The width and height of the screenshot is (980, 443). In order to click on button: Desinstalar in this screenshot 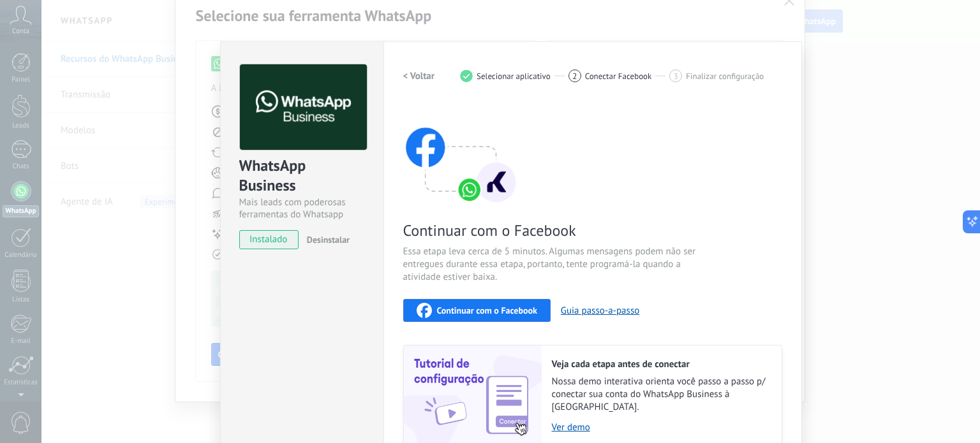, I will do `click(326, 240)`.